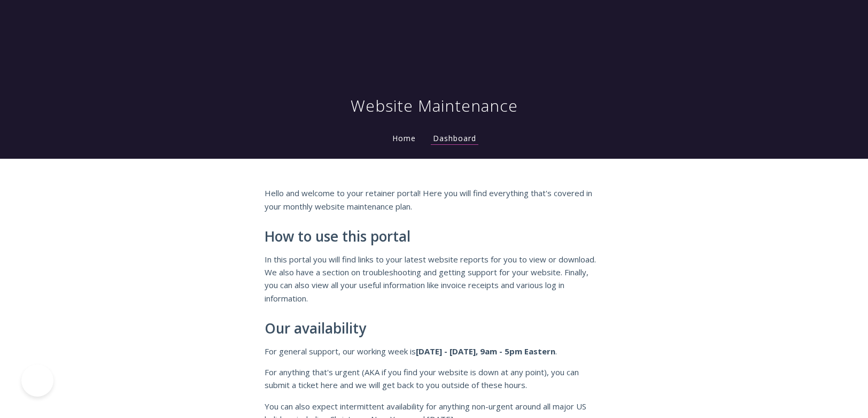 Image resolution: width=868 pixels, height=418 pixels. What do you see at coordinates (434, 106) in the screenshot?
I see `h1: Website Maintenance` at bounding box center [434, 106].